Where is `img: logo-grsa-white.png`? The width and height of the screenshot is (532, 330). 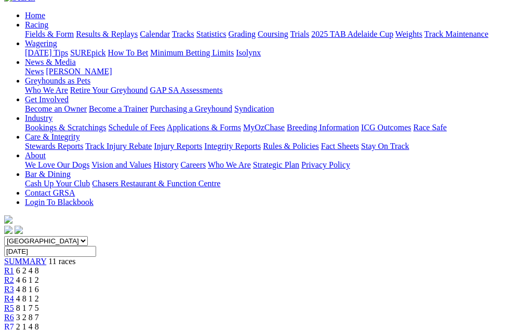
img: logo-grsa-white.png is located at coordinates (8, 220).